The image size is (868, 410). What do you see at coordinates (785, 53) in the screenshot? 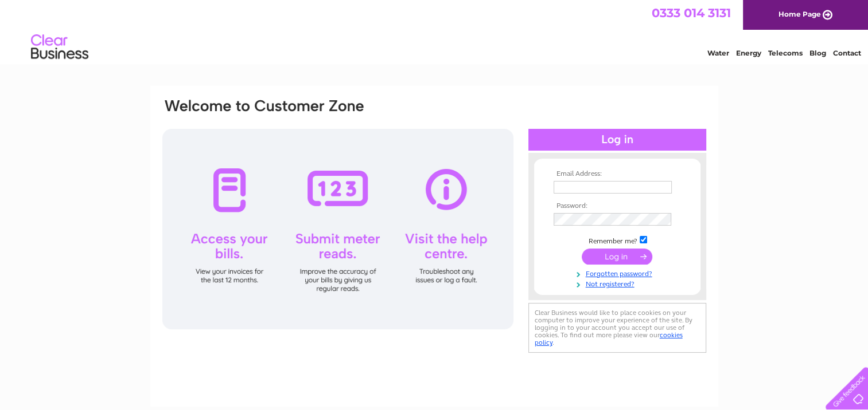
I see `a: Telecoms` at bounding box center [785, 53].